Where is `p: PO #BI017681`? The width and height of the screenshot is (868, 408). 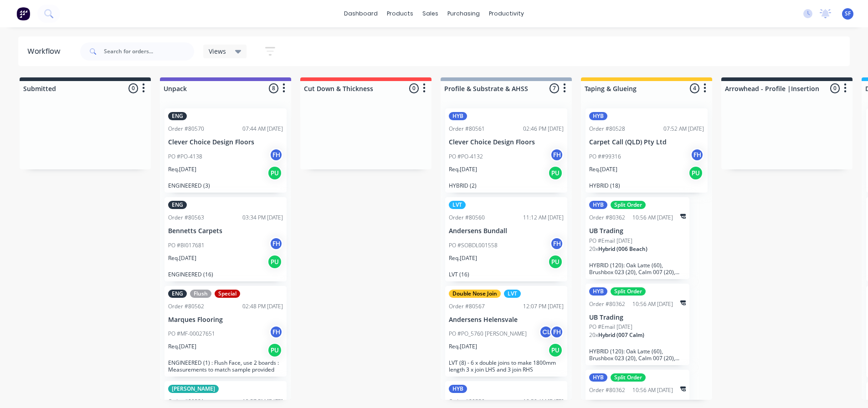 p: PO #BI017681 is located at coordinates (187, 245).